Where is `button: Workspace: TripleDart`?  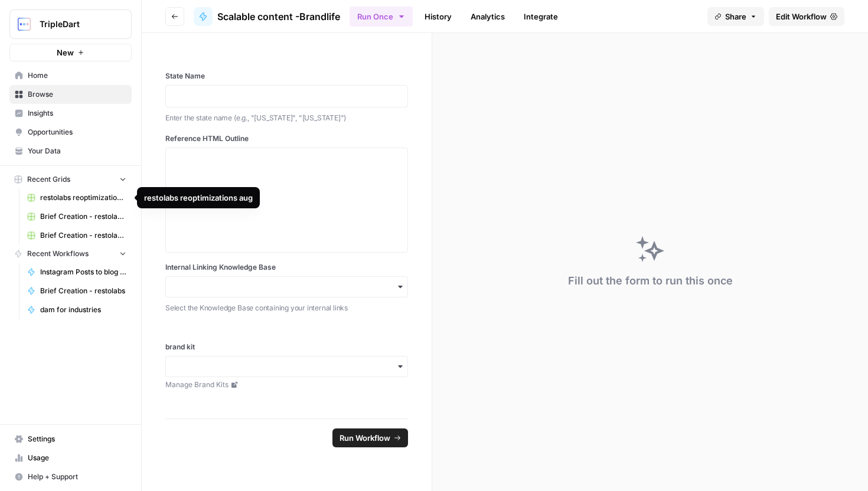 button: Workspace: TripleDart is located at coordinates (70, 24).